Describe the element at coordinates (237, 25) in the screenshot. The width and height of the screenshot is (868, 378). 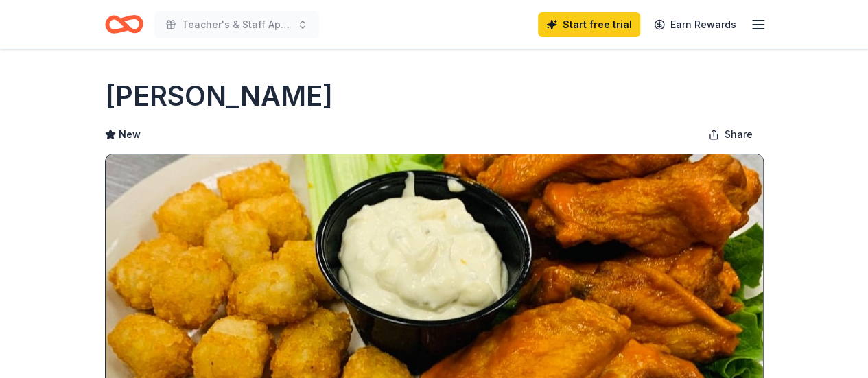
I see `span: Teacher's & Staff Appreciation Week` at that location.